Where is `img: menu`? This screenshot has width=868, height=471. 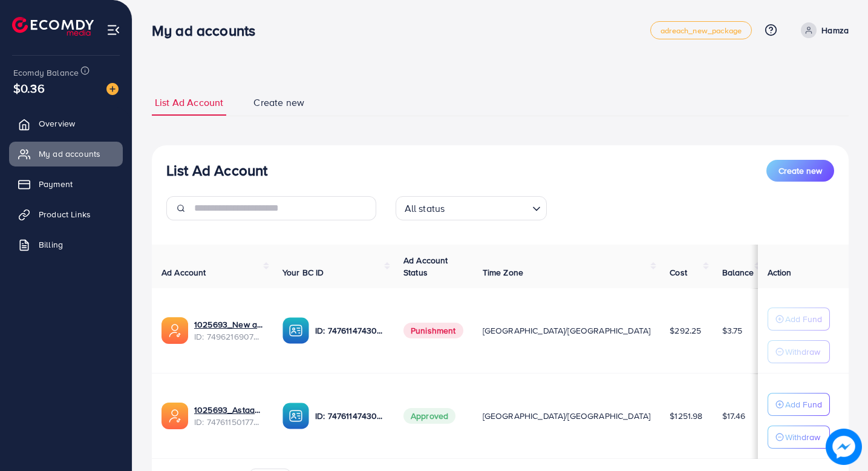
img: menu is located at coordinates (113, 30).